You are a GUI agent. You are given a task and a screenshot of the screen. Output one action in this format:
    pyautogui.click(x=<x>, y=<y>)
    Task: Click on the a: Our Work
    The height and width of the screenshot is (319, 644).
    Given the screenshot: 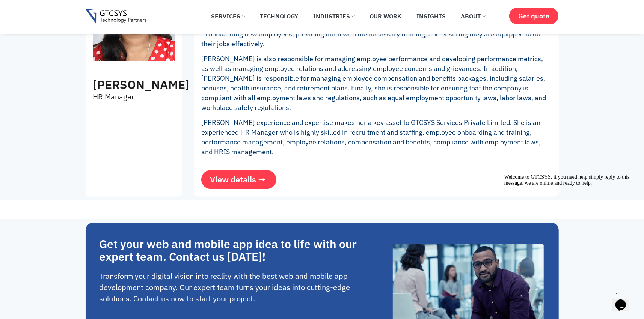 What is the action you would take?
    pyautogui.click(x=385, y=16)
    